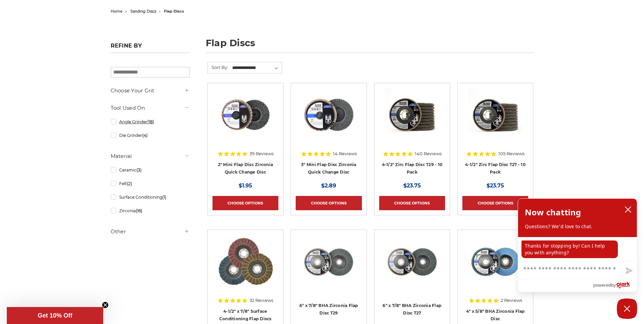  What do you see at coordinates (412, 262) in the screenshot?
I see `img: Coarse 36 grit BHA Zirconia flap disc, 6-inch, flat T27 for aggressive material removal` at bounding box center [412, 262].